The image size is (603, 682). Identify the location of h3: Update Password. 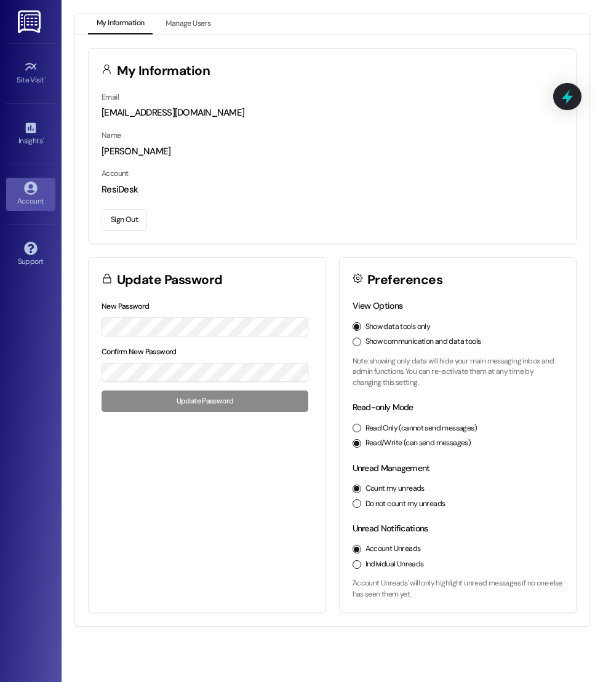
(170, 280).